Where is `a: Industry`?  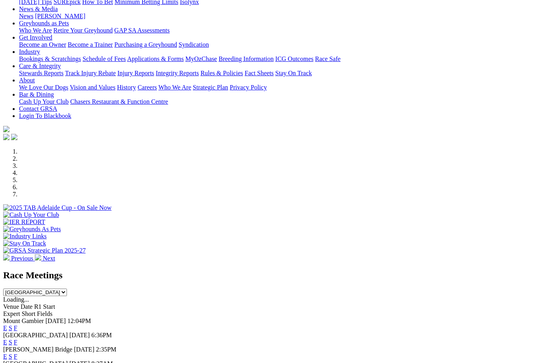
a: Industry is located at coordinates (29, 51).